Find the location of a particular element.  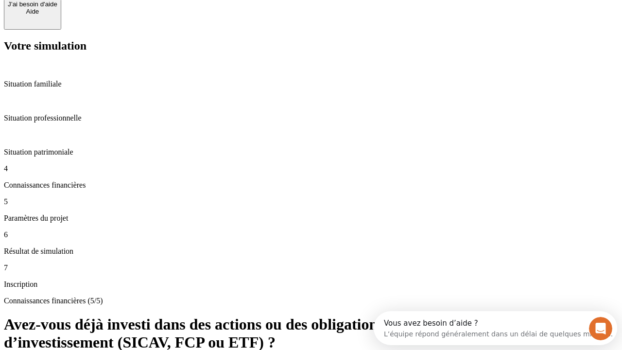

p: 4 is located at coordinates (311, 169).